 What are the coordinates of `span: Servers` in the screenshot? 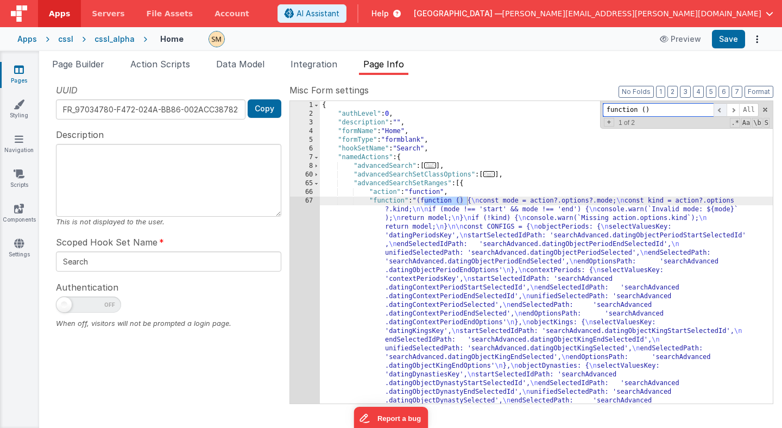 It's located at (108, 14).